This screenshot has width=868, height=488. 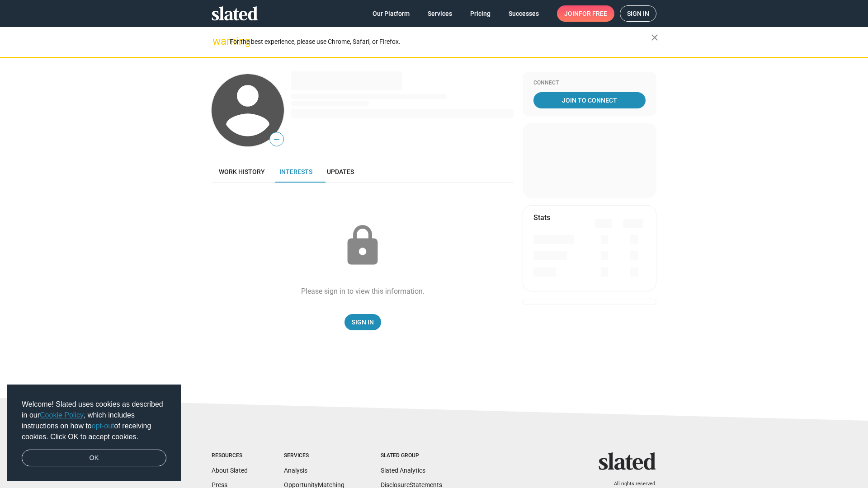 What do you see at coordinates (341, 172) in the screenshot?
I see `a: Updates` at bounding box center [341, 172].